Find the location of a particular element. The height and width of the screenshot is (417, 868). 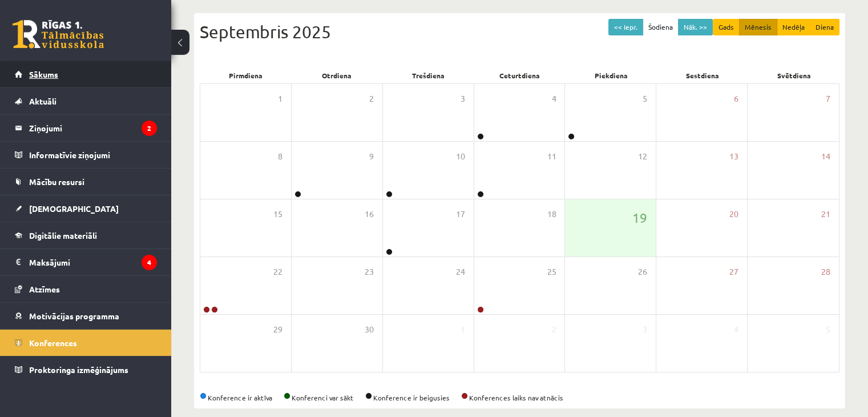

a: Maksājumi4 is located at coordinates (85, 262).